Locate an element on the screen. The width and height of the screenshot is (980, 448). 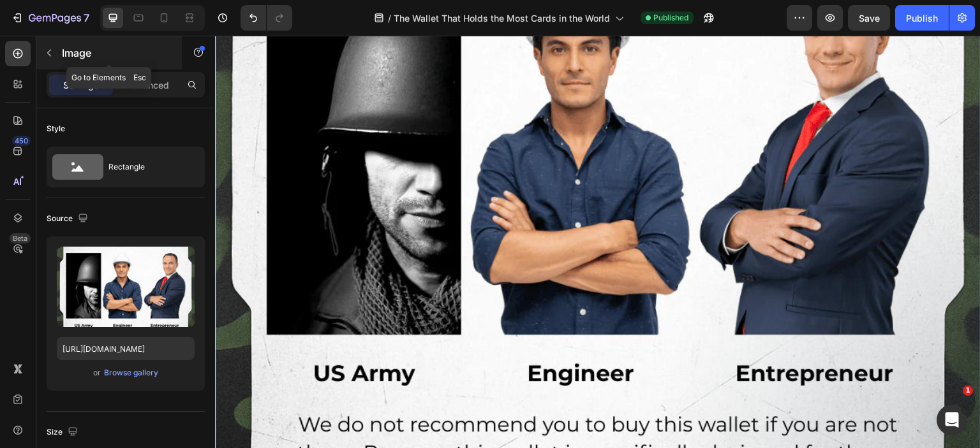
span: or is located at coordinates (97, 373).